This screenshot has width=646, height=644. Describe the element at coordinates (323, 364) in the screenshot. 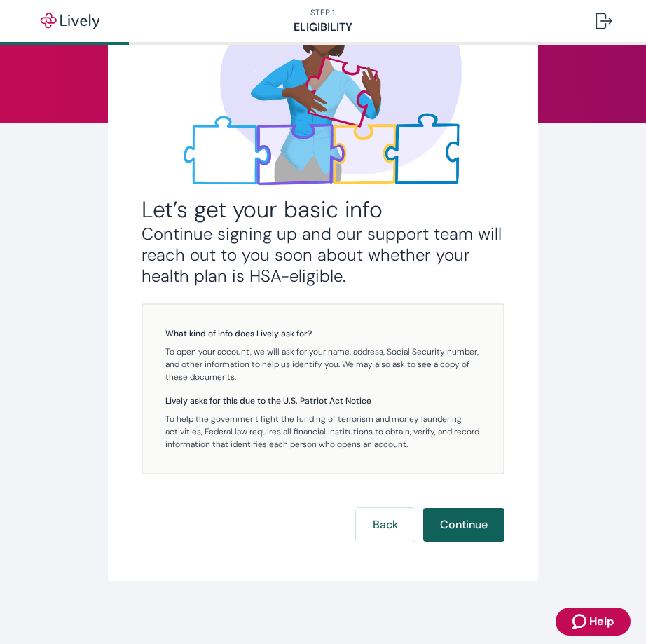

I see `p: To open your account, we will ask for your name, address, Social Security number, and other infor...` at that location.